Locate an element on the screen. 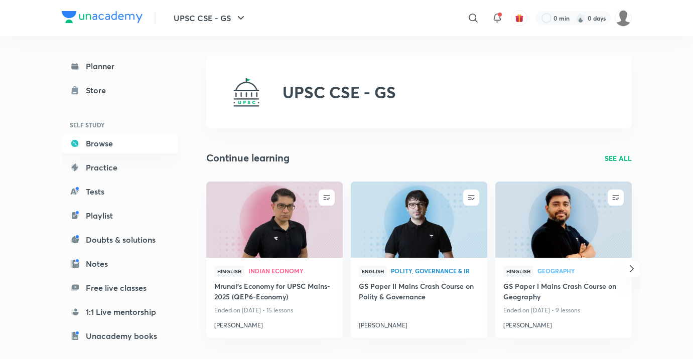 The image size is (693, 359). a: Planner is located at coordinates (120, 66).